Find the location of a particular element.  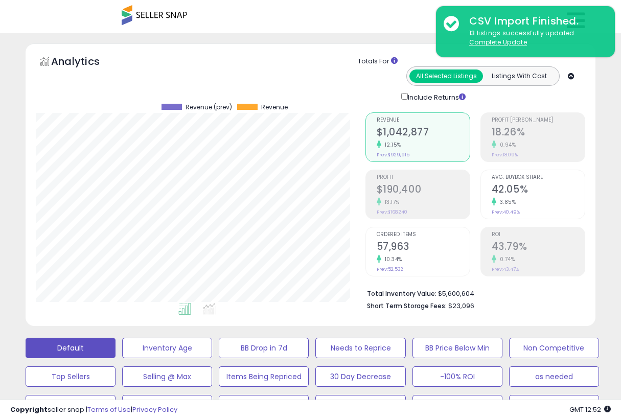

span: Profit is located at coordinates (423, 177).